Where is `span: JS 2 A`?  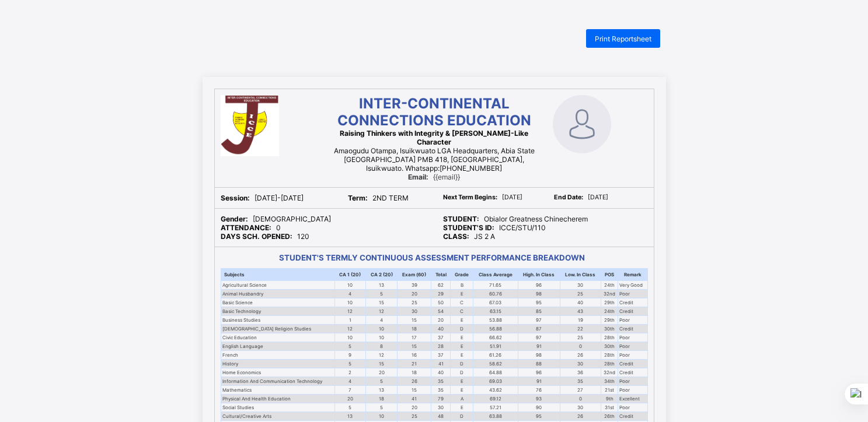 span: JS 2 A is located at coordinates (469, 236).